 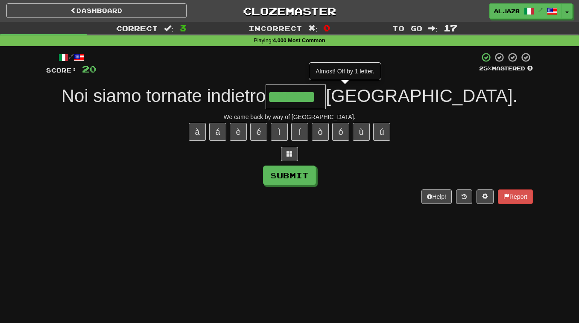 I want to click on a: Clozemaster, so click(x=289, y=11).